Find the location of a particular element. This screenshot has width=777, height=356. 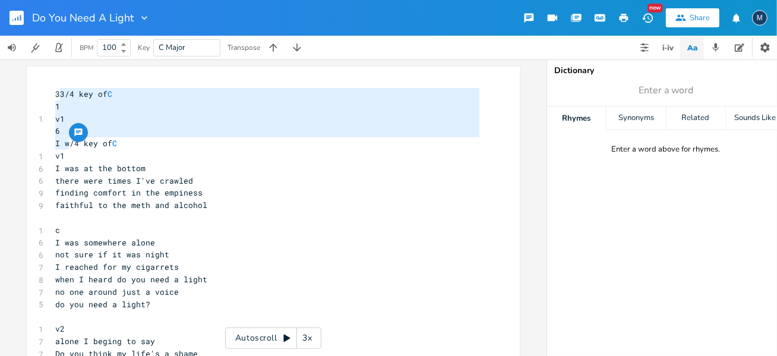

span: there were times I've crawled is located at coordinates (124, 181).